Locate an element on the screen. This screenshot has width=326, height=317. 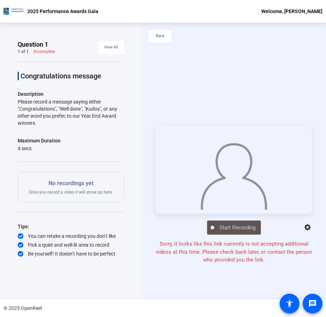
div: Tips: is located at coordinates (71, 227).